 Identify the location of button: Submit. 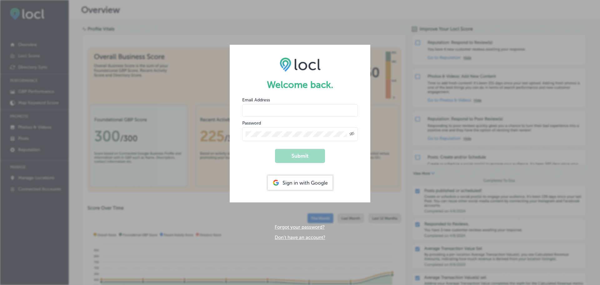
(300, 156).